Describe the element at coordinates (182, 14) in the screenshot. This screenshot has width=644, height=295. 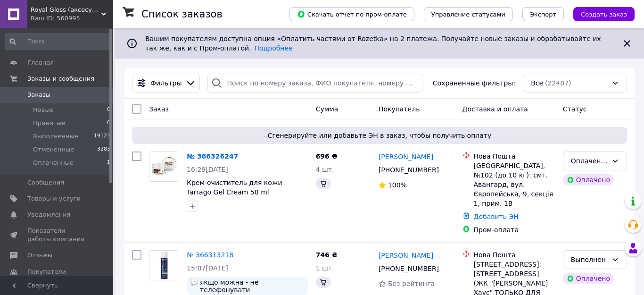
I see `h1: Список заказов` at that location.